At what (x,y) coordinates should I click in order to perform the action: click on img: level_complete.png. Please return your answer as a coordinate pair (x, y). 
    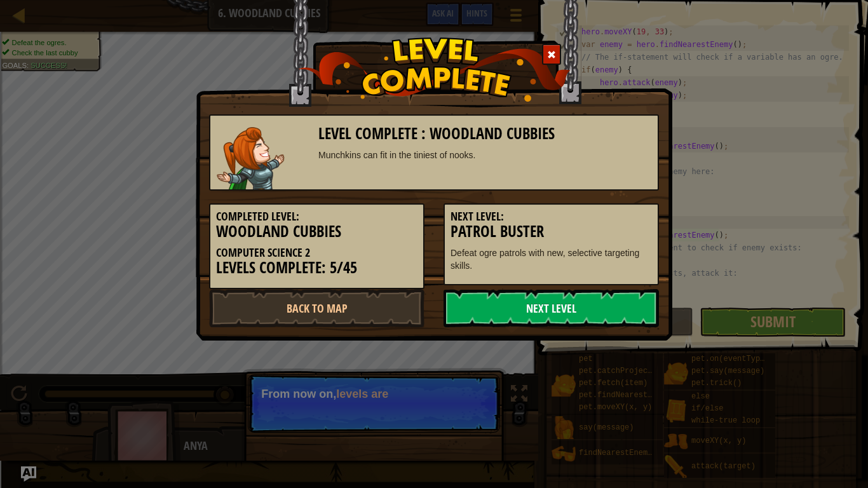
    Looking at the image, I should click on (434, 69).